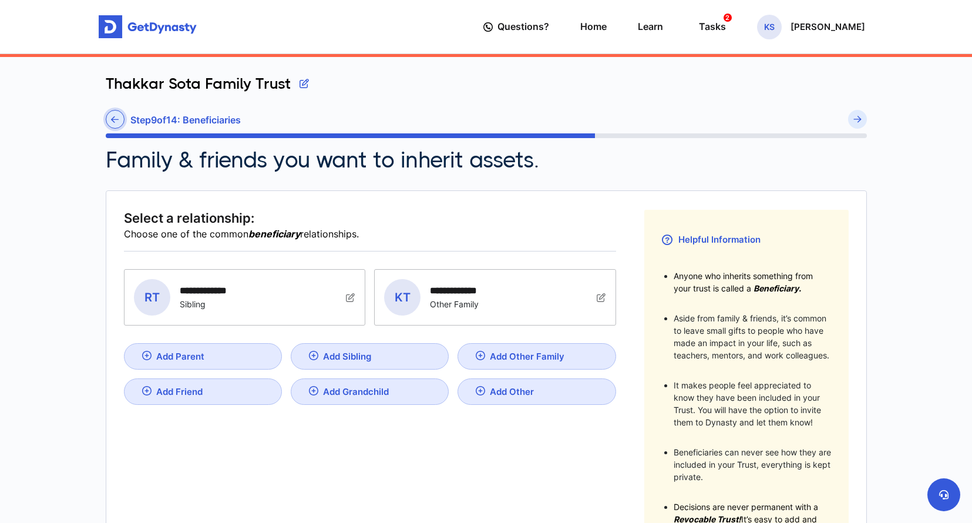 This screenshot has width=972, height=523. Describe the element at coordinates (152, 297) in the screenshot. I see `span: RT` at that location.